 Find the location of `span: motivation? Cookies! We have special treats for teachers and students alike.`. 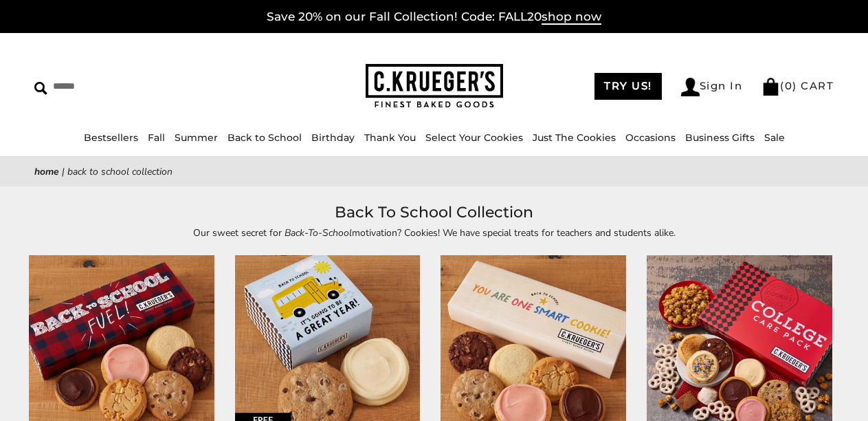

span: motivation? Cookies! We have special treats for teachers and students alike. is located at coordinates (514, 232).